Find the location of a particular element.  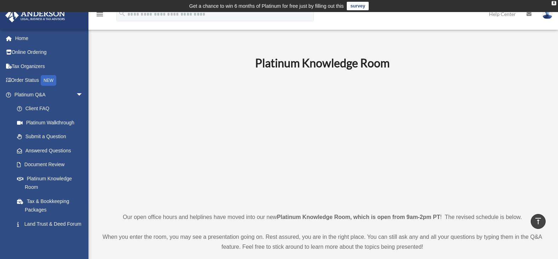

p: Our open office hours and helplines have moved into our new ! The revised schedule is below. is located at coordinates (322, 217).